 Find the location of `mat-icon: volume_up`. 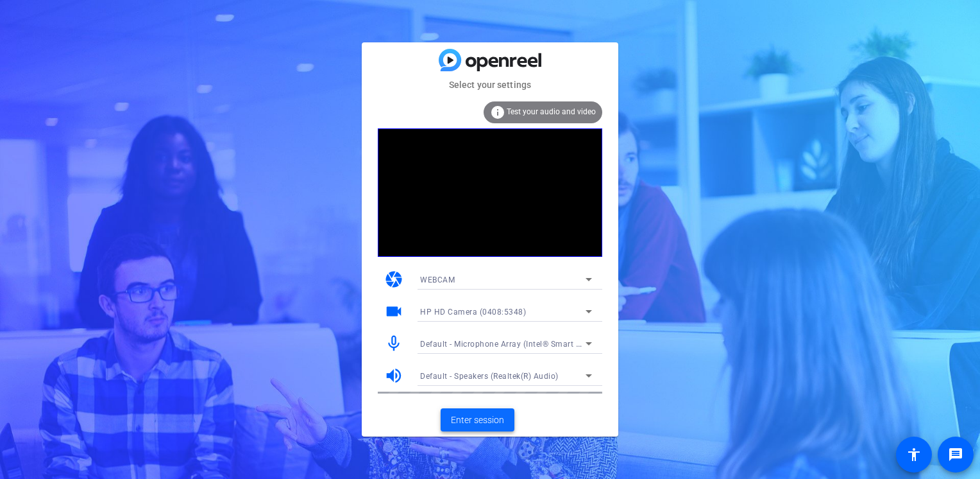

mat-icon: volume_up is located at coordinates (394, 376).